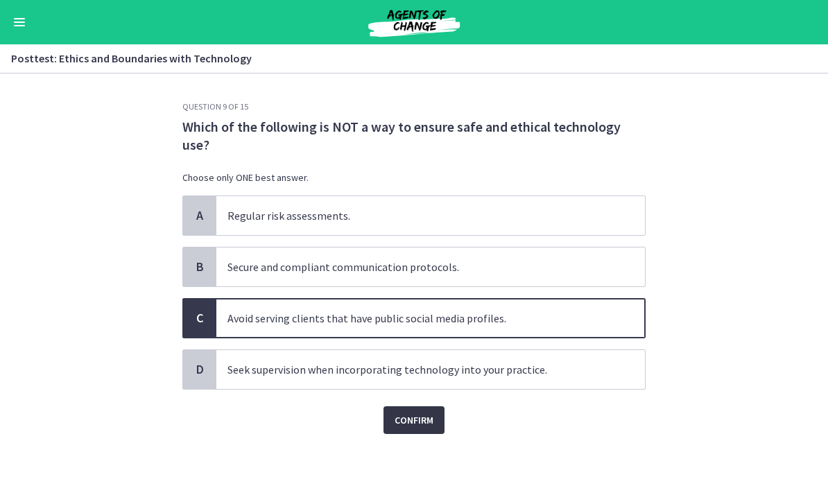 This screenshot has height=504, width=828. What do you see at coordinates (416, 370) in the screenshot?
I see `p: Seek supervision when incorporating technology into your practice.` at bounding box center [416, 370].